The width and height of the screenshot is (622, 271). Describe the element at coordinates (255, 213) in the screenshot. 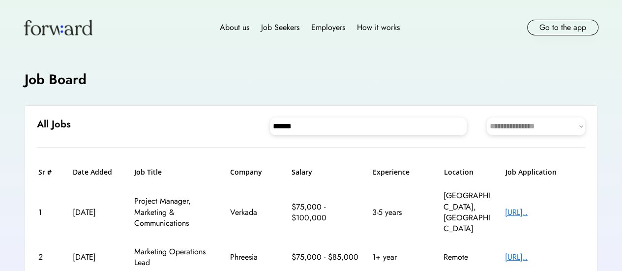

I see `div: Verkada` at that location.